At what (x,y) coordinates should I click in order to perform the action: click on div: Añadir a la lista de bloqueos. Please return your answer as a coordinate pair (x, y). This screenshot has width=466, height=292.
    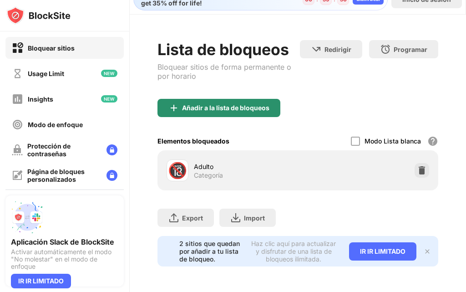
    Looking at the image, I should click on (226, 108).